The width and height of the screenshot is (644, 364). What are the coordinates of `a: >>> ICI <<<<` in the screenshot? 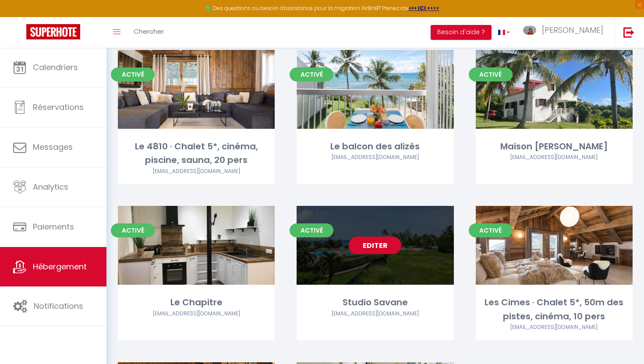 It's located at (424, 8).